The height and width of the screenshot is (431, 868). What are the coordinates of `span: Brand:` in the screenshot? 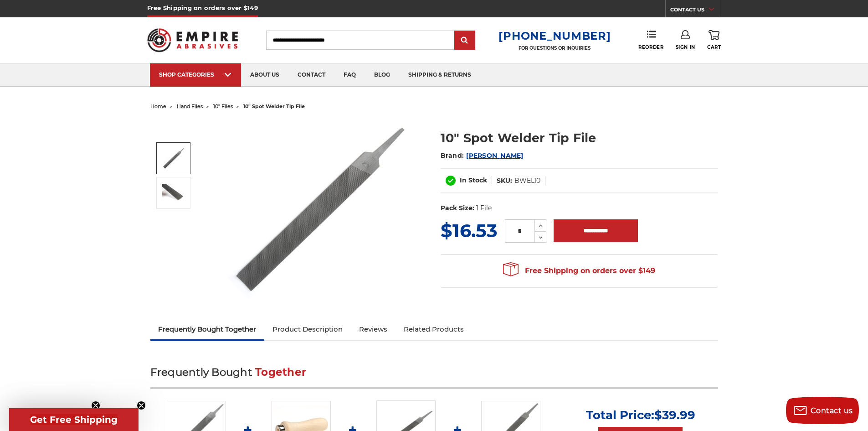 It's located at (452, 156).